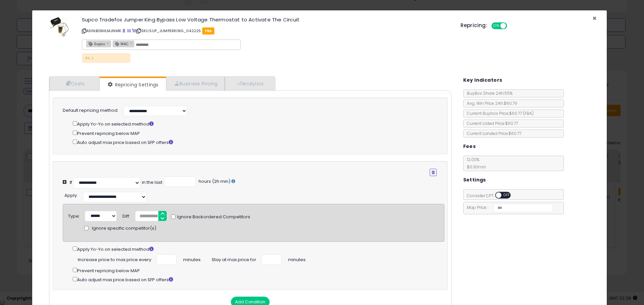 This screenshot has width=644, height=305. I want to click on h5: Repricing:, so click(474, 26).